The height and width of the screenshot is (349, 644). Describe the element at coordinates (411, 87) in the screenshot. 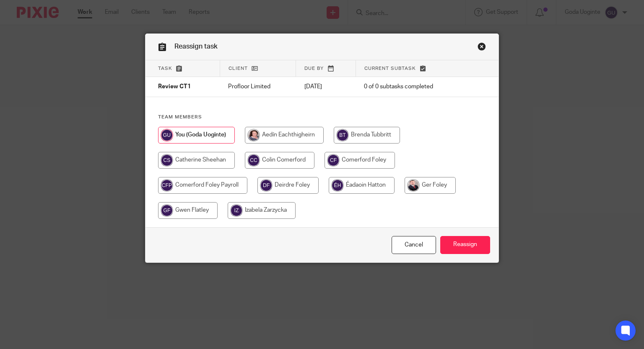

I see `td: 0 of 0 subtasks completed` at that location.